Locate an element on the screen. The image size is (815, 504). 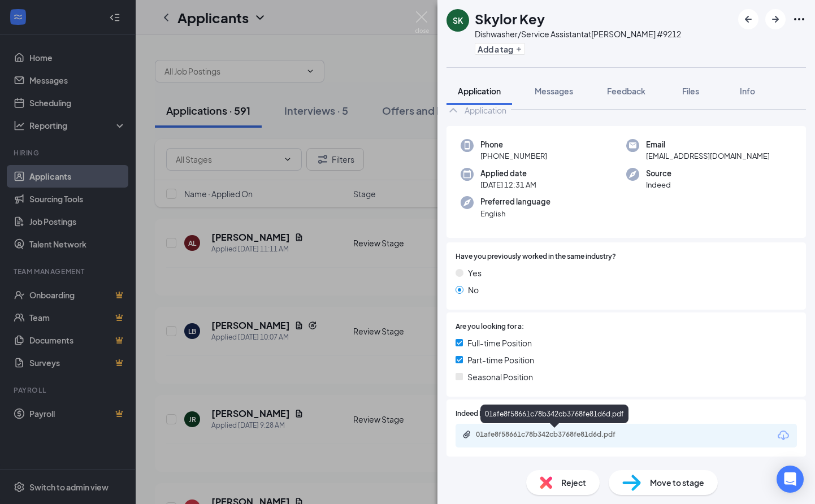
span: Have you previously worked in the same industry? is located at coordinates (536, 257).